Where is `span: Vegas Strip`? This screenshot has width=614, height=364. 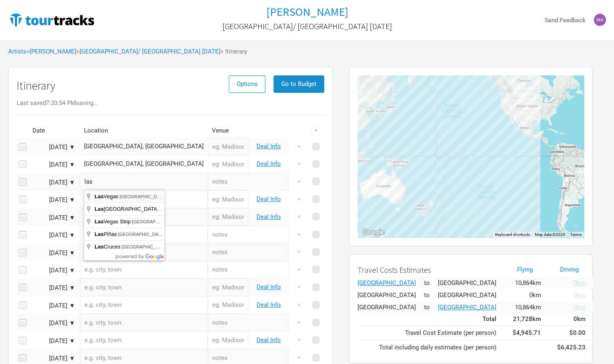 span: Vegas Strip is located at coordinates (113, 221).